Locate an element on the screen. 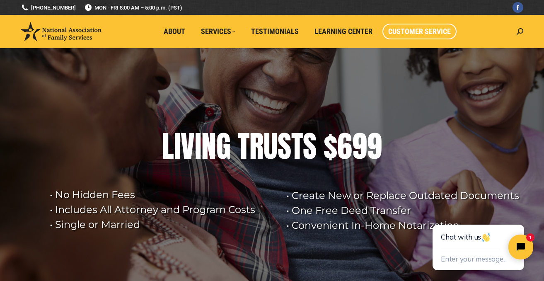 The height and width of the screenshot is (281, 544). div: L is located at coordinates (168, 146).